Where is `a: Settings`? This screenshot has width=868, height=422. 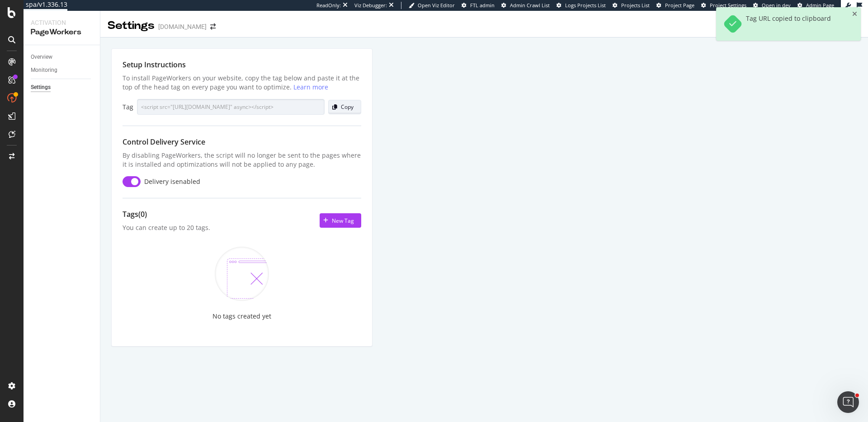
a: Settings is located at coordinates (62, 87).